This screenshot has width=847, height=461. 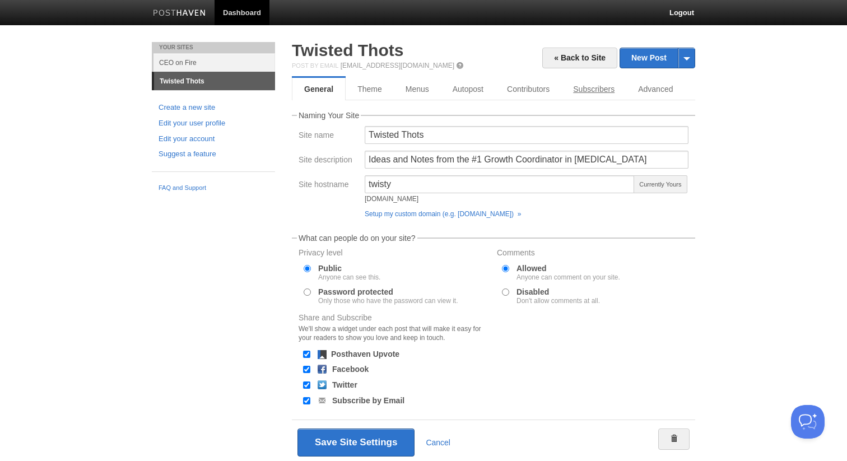 What do you see at coordinates (322, 385) in the screenshot?
I see `img: twitter.png` at bounding box center [322, 385].